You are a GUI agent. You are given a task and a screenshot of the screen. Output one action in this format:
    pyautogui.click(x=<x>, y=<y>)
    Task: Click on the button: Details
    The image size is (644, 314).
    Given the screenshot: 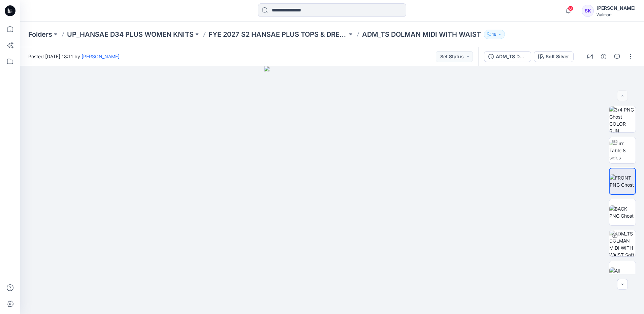 What is the action you would take?
    pyautogui.click(x=603, y=57)
    